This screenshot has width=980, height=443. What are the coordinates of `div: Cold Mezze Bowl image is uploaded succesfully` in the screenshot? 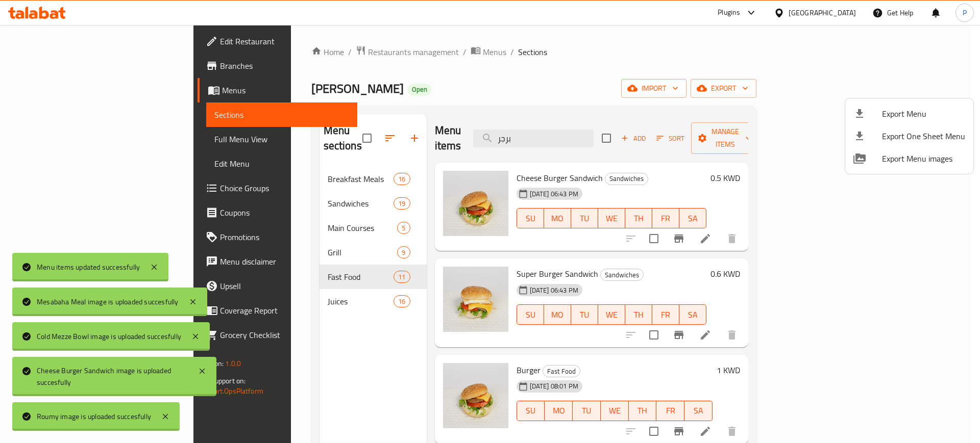 It's located at (109, 336).